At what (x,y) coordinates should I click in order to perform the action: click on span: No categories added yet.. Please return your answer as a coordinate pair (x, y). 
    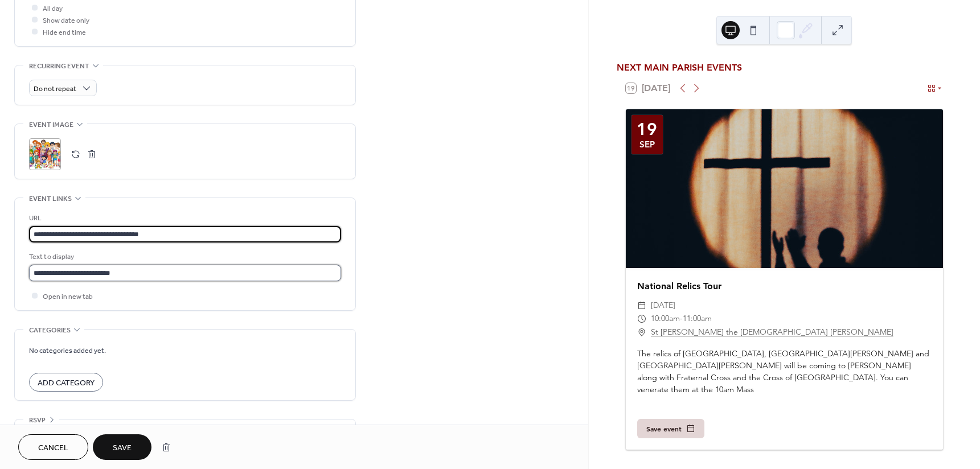
    Looking at the image, I should click on (68, 351).